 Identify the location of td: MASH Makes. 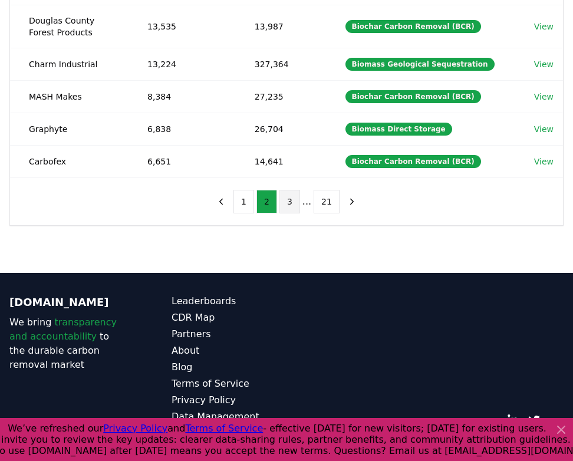
(69, 96).